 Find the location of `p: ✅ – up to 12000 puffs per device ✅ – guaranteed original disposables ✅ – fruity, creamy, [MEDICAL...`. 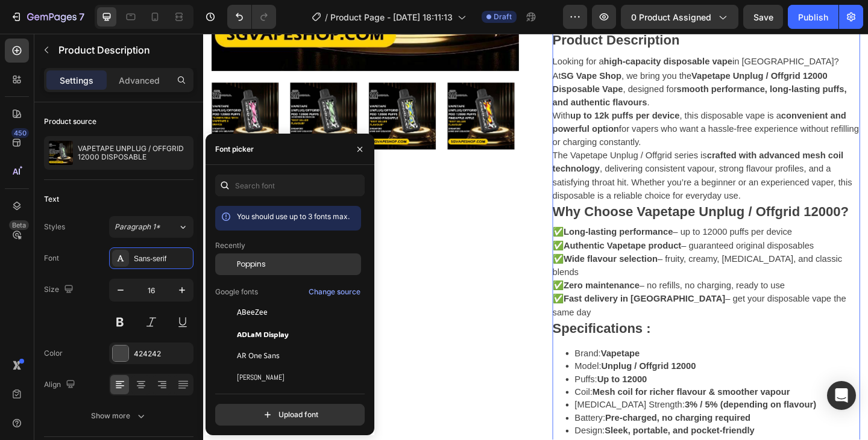

p: ✅ – up to 12000 puffs per device ✅ – guaranteed original disposables ✅ – fruity, creamy, [MEDICAL... is located at coordinates (540, 260).